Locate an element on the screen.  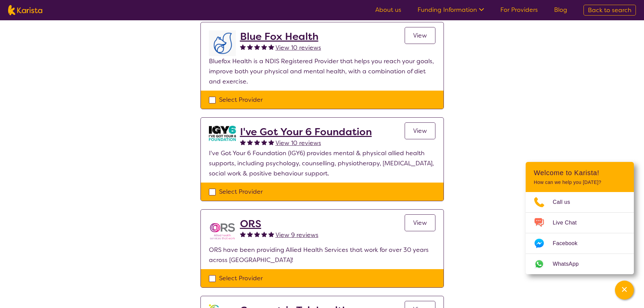
img: lyehhyr6avbivpacwqcf.png is located at coordinates (222, 43).